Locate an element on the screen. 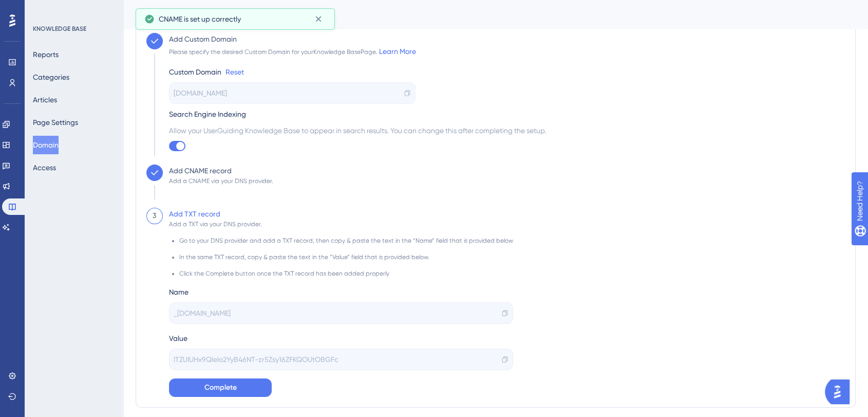 The height and width of the screenshot is (417, 868). div: Name is located at coordinates (341, 292).